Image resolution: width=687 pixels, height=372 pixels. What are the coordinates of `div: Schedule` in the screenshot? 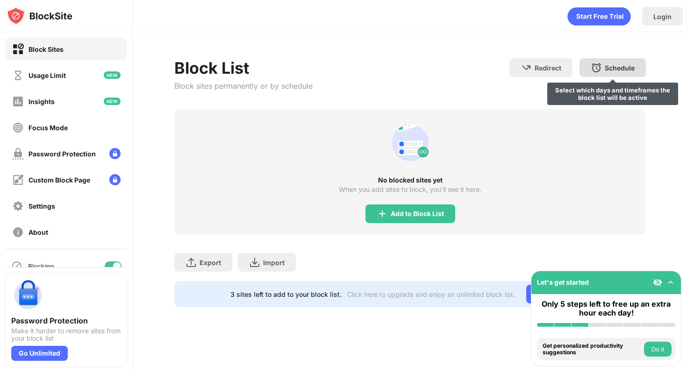 It's located at (620, 68).